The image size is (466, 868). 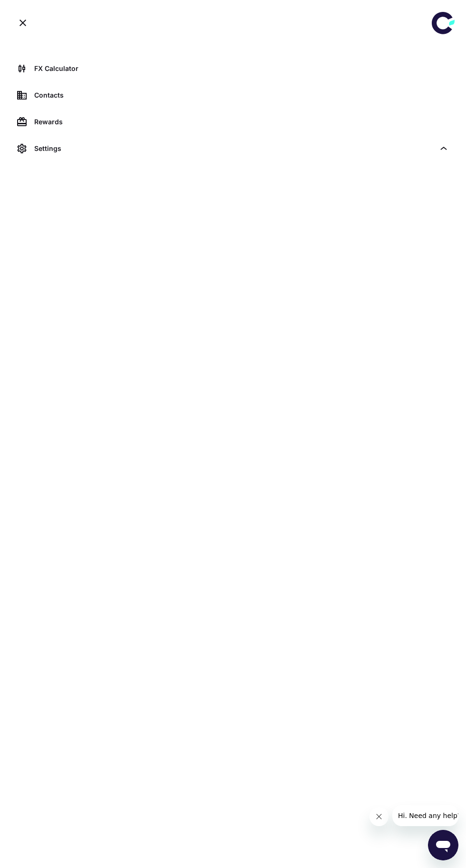 I want to click on div: Rewards, so click(x=242, y=122).